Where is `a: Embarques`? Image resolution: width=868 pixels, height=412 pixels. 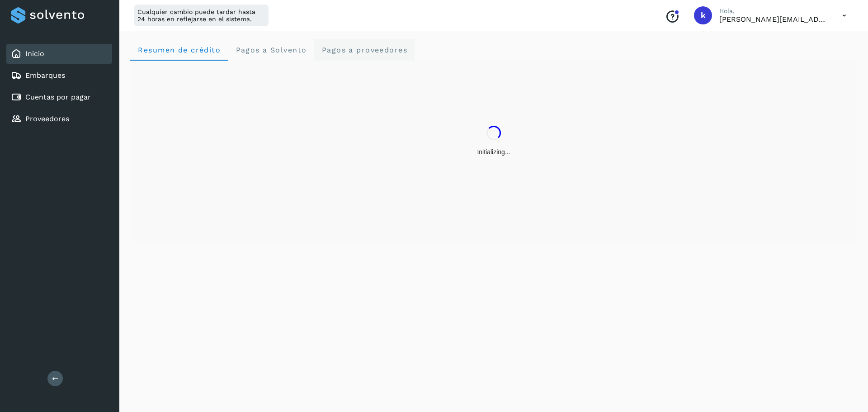
a: Embarques is located at coordinates (45, 75).